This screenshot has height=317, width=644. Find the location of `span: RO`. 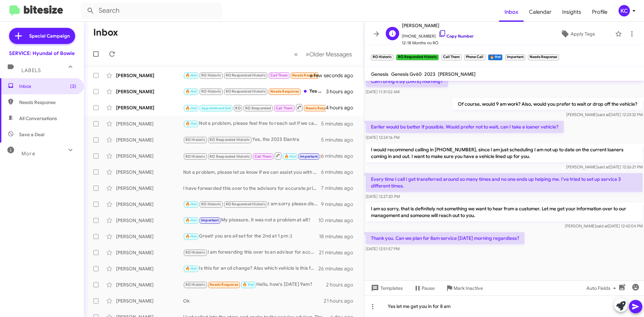

span: RO is located at coordinates (238, 108).